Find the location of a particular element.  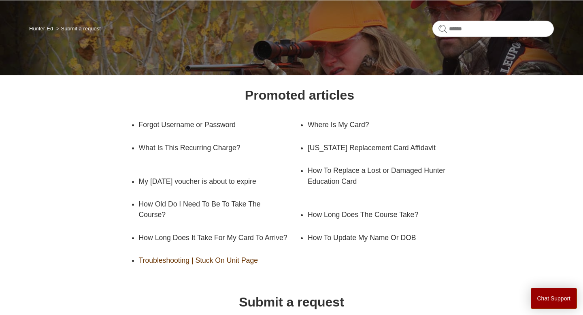

a: How Old Do I Need To Be To Take The Course? is located at coordinates (213, 209).